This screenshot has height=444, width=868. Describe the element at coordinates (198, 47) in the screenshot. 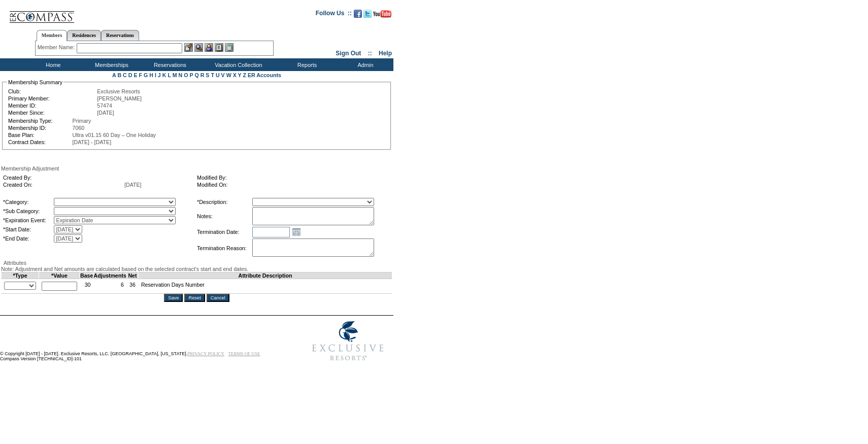

I see `img: View` at that location.